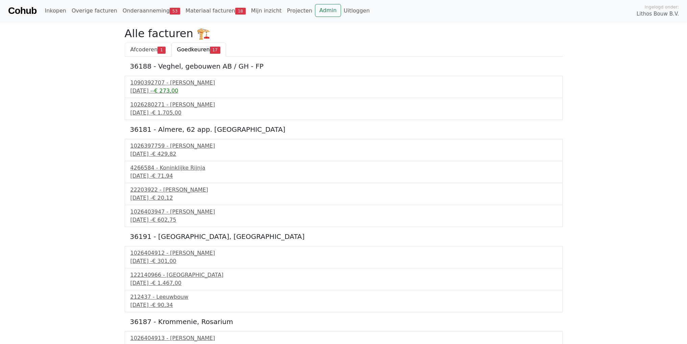 This screenshot has height=344, width=687. Describe the element at coordinates (151, 11) in the screenshot. I see `a: Onderaanneming53` at that location.